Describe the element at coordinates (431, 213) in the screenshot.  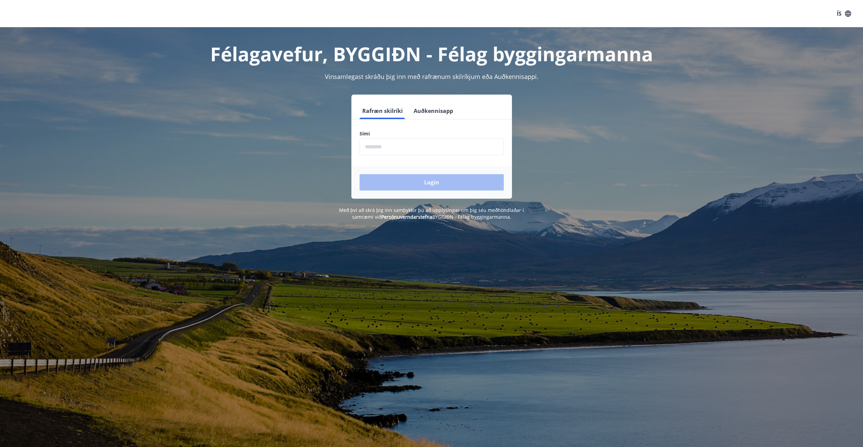
I see `span: Með því að skrá þig inn samþykkir þú að upplýsingar um þig séu meðhöndlaðar í samræmi við BYGGIÐN...` at that location.